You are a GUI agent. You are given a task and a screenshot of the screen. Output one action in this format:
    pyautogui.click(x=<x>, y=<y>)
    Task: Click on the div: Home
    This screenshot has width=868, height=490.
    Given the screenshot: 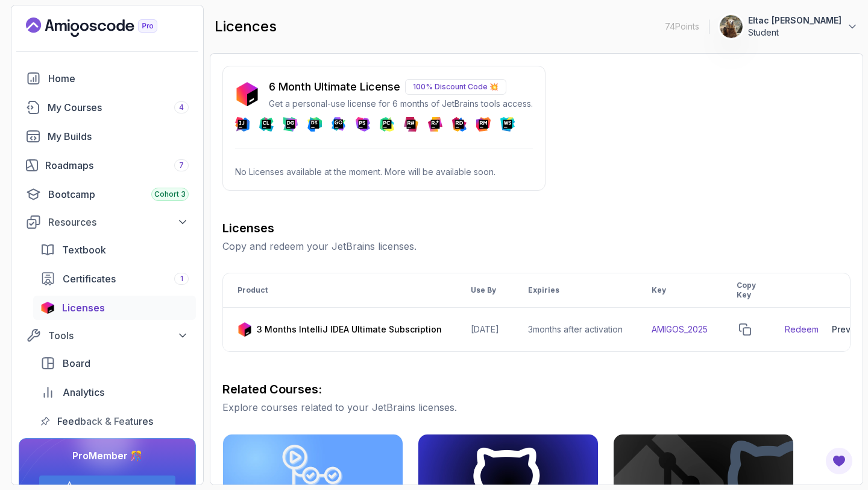 What is the action you would take?
    pyautogui.click(x=118, y=79)
    